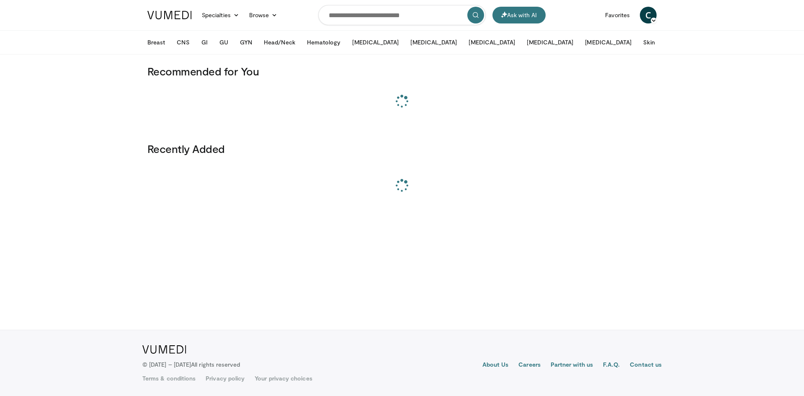 This screenshot has height=396, width=804. I want to click on button: Skin, so click(649, 42).